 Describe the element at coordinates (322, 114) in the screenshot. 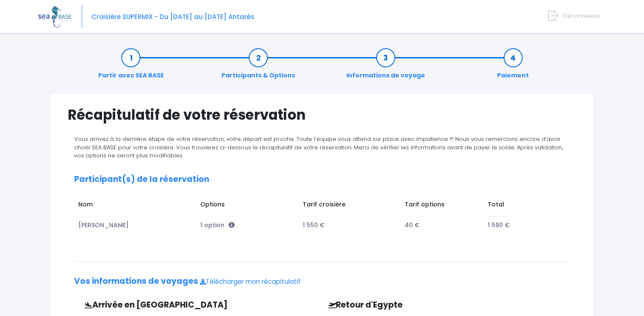

I see `h1: Récapitulatif de votre réservation` at that location.